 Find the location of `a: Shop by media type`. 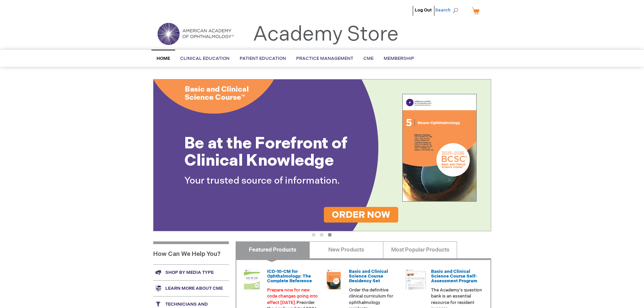

a: Shop by media type is located at coordinates (191, 272).